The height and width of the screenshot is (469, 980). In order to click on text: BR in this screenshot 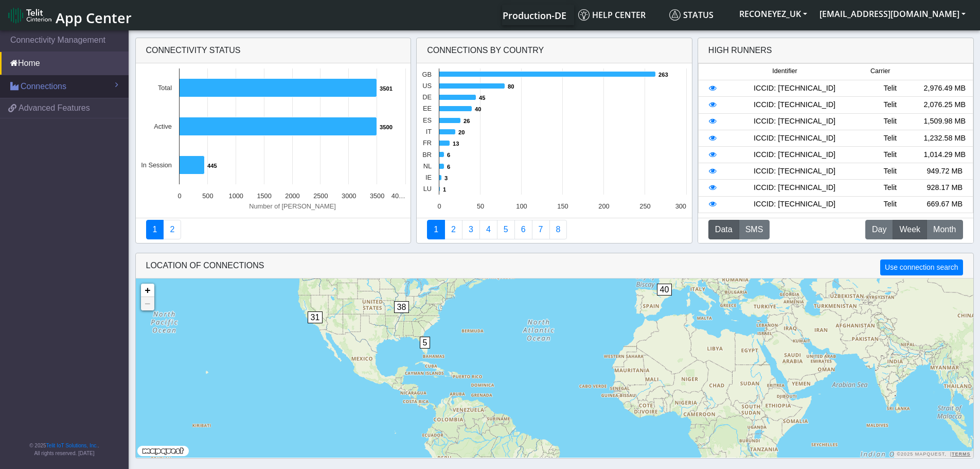, I will do `click(427, 154)`.